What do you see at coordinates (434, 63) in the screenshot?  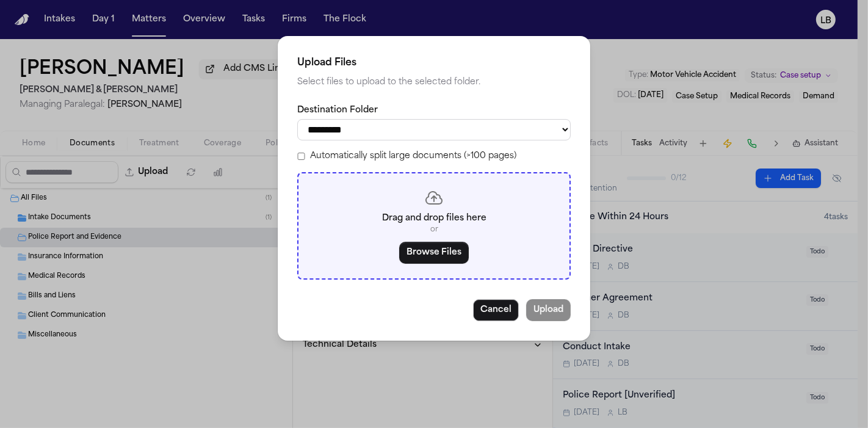 I see `h2: Upload Files` at bounding box center [434, 63].